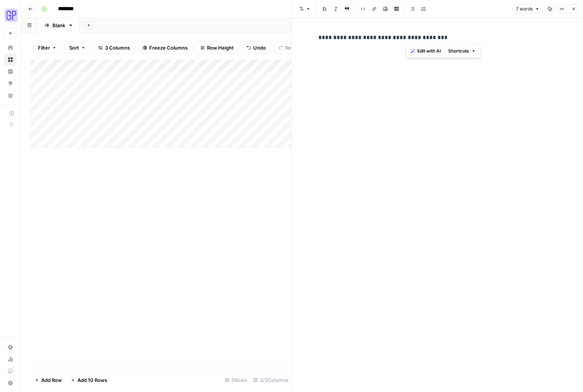 This screenshot has width=583, height=392. Describe the element at coordinates (292, 48) in the screenshot. I see `span: Redo` at that location.